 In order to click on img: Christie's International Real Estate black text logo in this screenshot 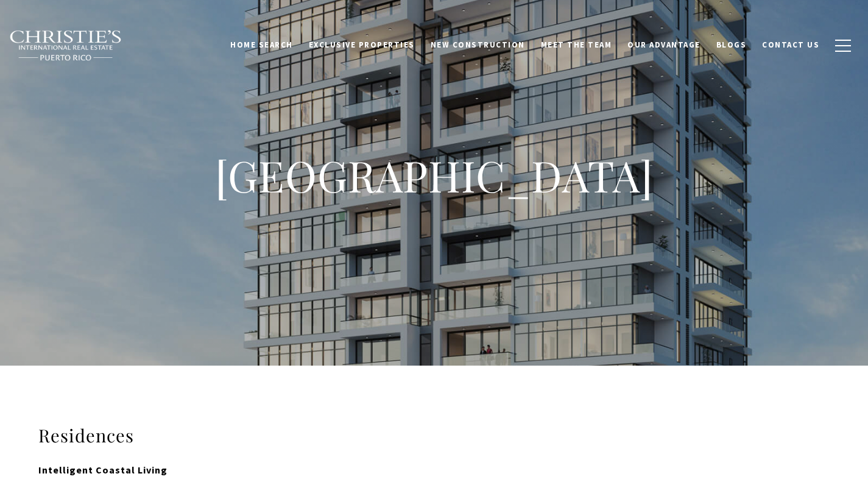, I will do `click(66, 46)`.